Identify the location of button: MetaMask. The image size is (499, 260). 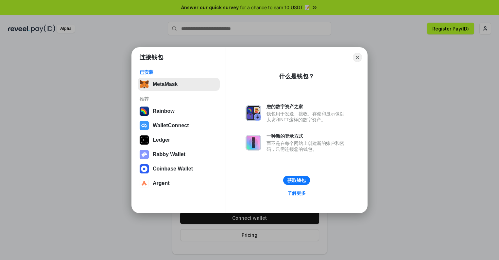
(179, 84).